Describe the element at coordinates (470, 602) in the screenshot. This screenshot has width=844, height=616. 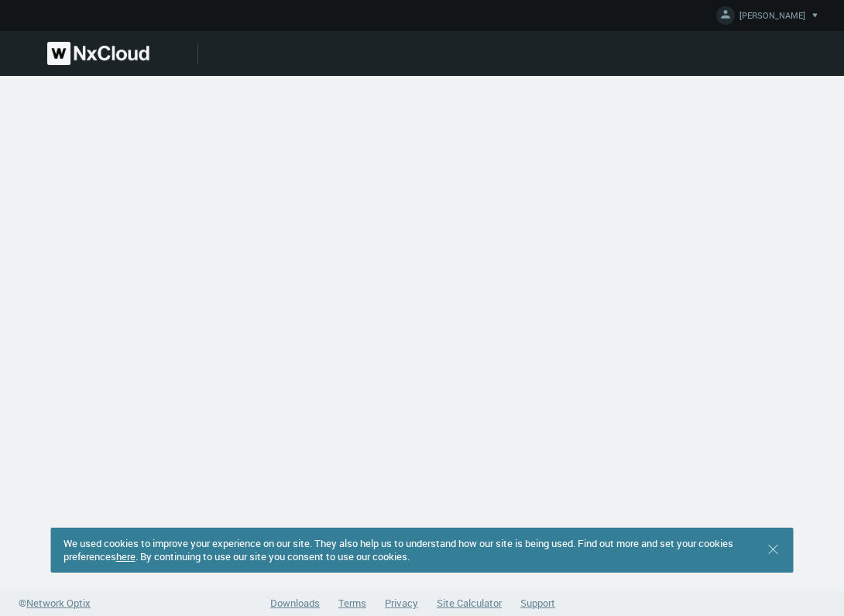
I see `a: Site Calculator` at that location.